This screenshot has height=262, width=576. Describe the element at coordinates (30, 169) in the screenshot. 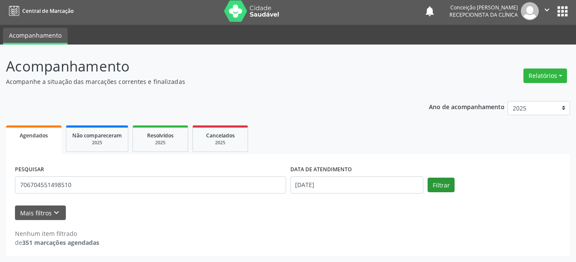

I see `label: PESQUISAR` at that location.